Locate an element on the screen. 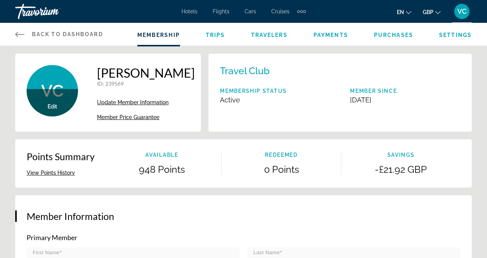  span: en is located at coordinates (400, 12).